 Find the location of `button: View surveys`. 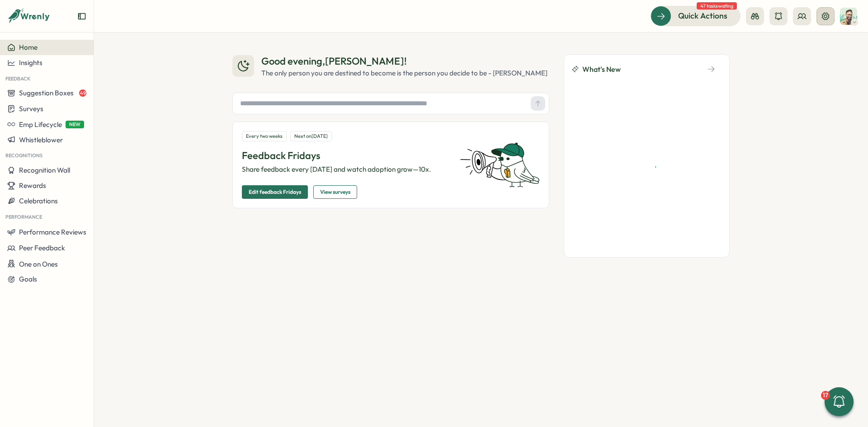

button: View surveys is located at coordinates (335, 192).